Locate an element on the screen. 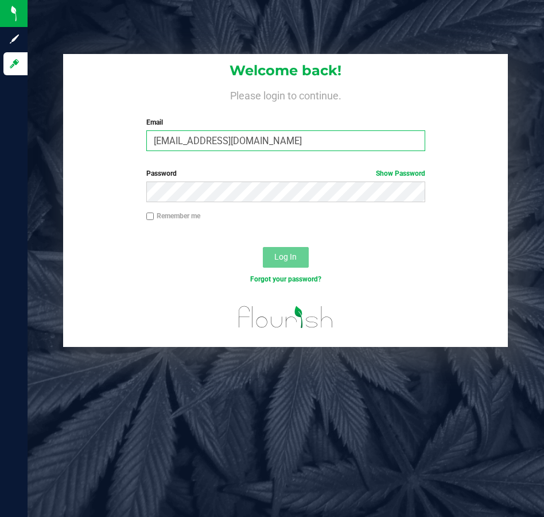 The image size is (544, 517). span: Password is located at coordinates (161, 173).